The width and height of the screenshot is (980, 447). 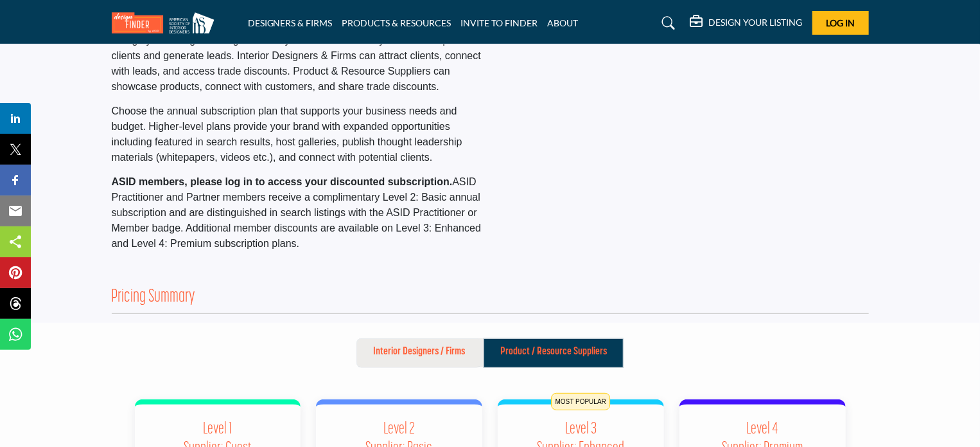 I want to click on img: Site Logo, so click(x=166, y=22).